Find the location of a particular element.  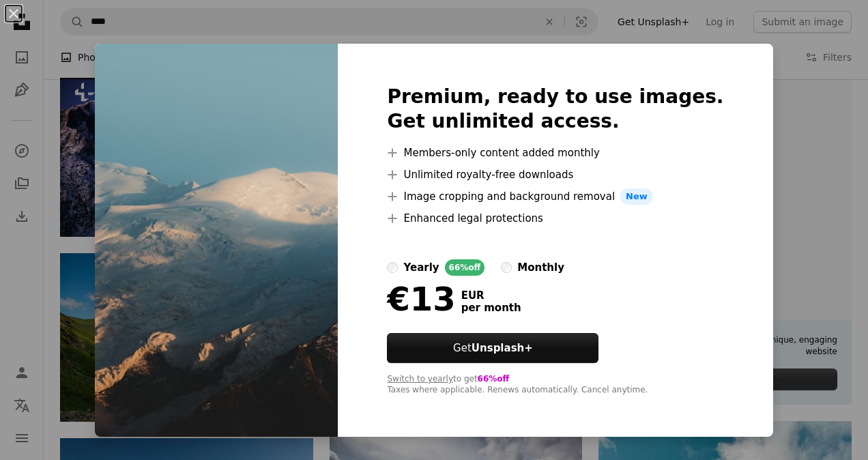

span: per month is located at coordinates (492, 308).